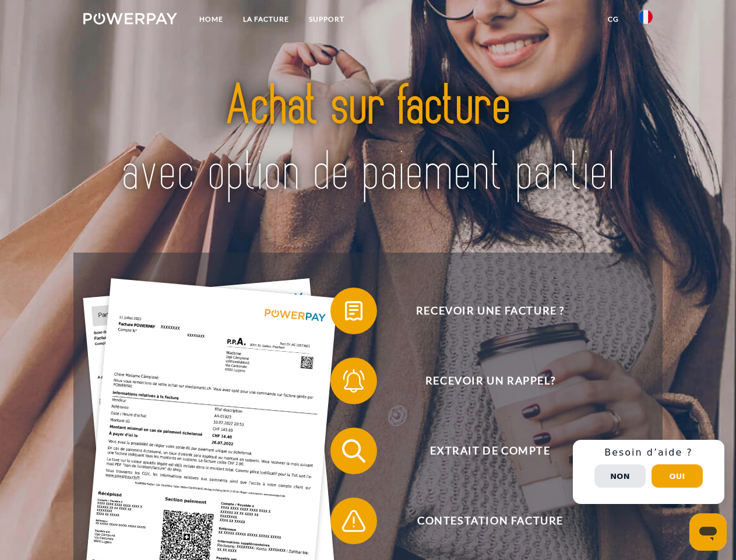 The image size is (736, 560). I want to click on button: Recevoir un rappel?, so click(482, 381).